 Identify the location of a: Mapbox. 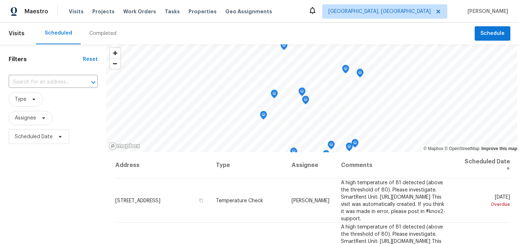
(433, 149).